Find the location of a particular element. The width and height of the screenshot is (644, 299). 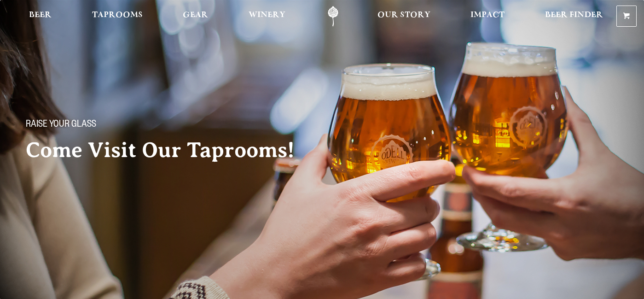

a: Our Story is located at coordinates (404, 16).